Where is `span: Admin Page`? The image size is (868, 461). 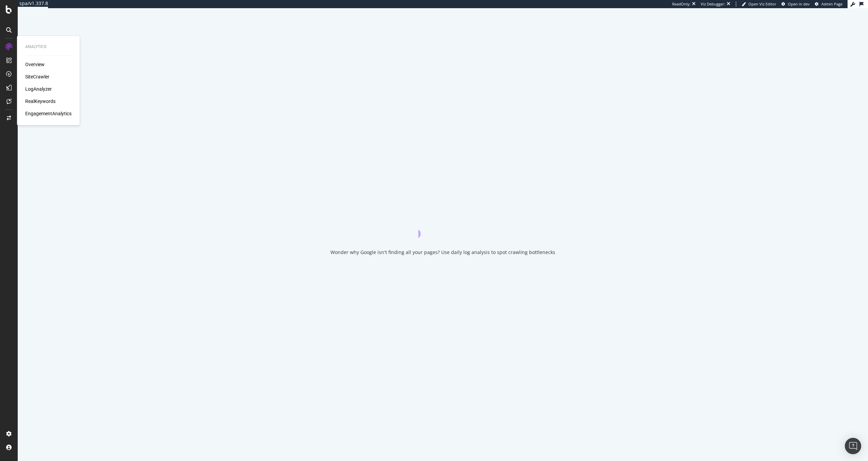
span: Admin Page is located at coordinates (832, 4).